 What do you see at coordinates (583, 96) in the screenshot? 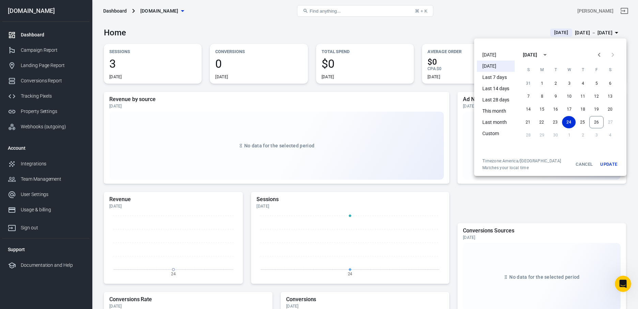
I see `button: 11` at bounding box center [583, 96].